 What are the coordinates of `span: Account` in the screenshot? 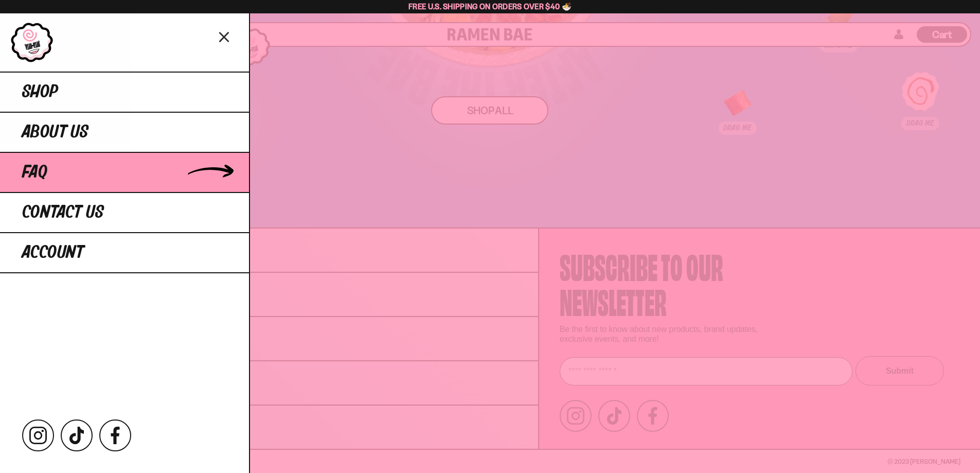 It's located at (53, 253).